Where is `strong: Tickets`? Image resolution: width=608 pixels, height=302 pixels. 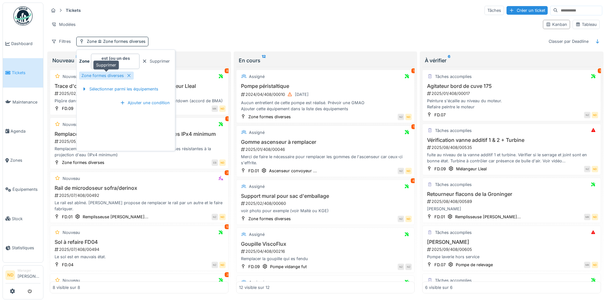 strong: Tickets is located at coordinates (73, 10).